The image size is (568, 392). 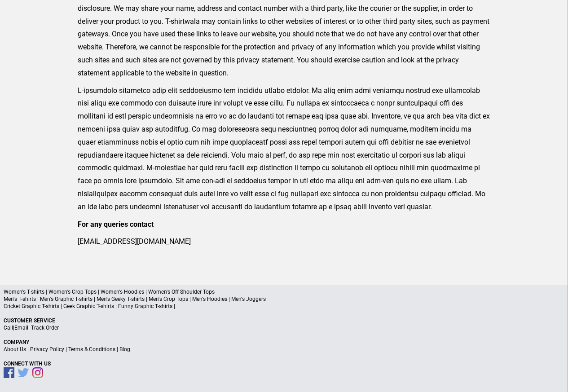 What do you see at coordinates (284, 299) in the screenshot?
I see `p: Men's T-shirts | Men's Graphic T-shirts | Men's Geeky T-shirts | Men's Crop Tops | Men's Hoodies ...` at bounding box center [284, 299].